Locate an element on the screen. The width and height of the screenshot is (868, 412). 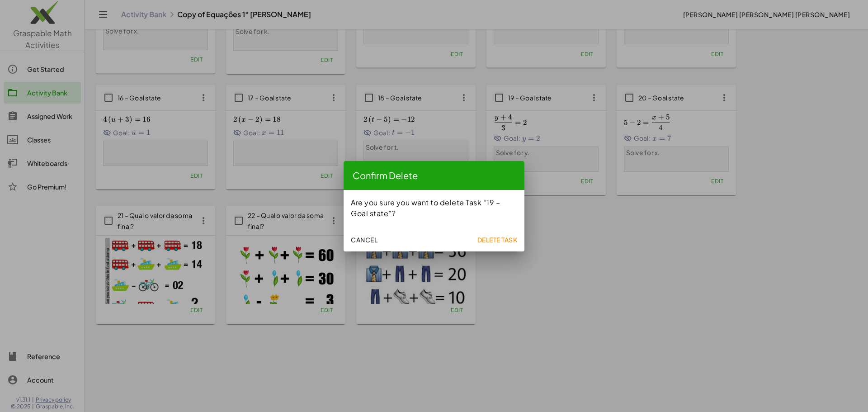
div: Are you sure you want to delete Task “19 – Goal state”? is located at coordinates (434, 208).